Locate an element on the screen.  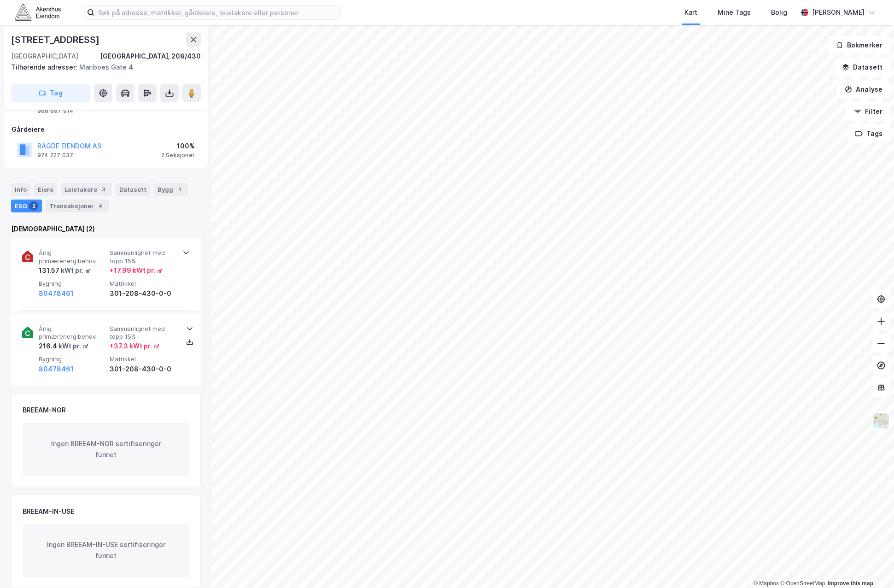
div: + 17.99 kWt pr. ㎡ is located at coordinates (136, 270).